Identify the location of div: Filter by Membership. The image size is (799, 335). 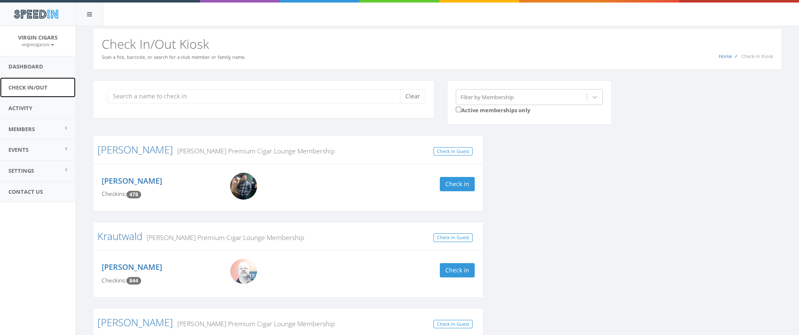
(487, 97).